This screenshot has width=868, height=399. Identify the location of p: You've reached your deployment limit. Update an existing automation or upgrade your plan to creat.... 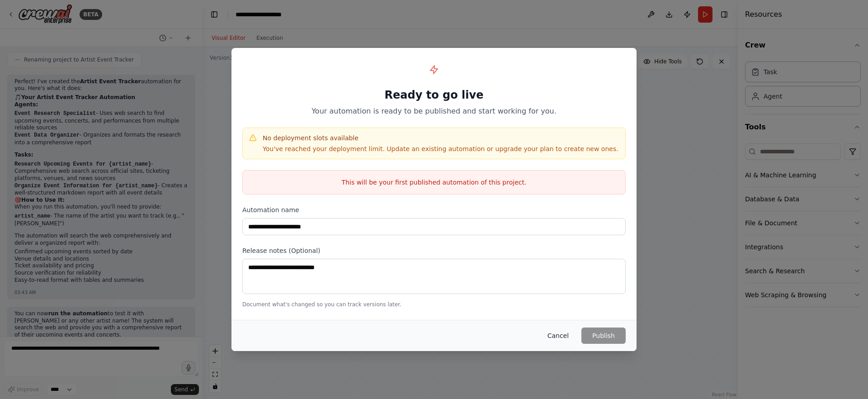
(441, 149).